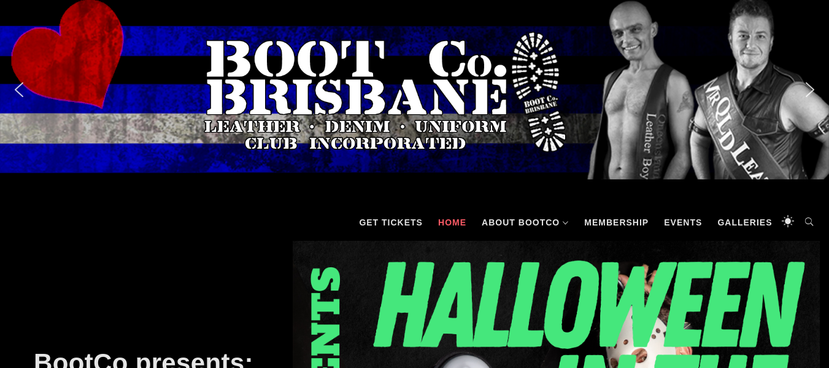  What do you see at coordinates (616, 222) in the screenshot?
I see `a: Membership` at bounding box center [616, 222].